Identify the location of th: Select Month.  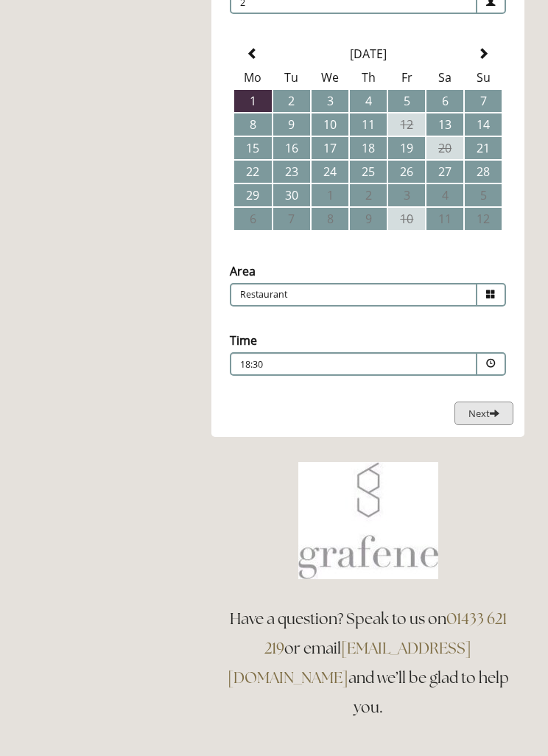
(369, 54).